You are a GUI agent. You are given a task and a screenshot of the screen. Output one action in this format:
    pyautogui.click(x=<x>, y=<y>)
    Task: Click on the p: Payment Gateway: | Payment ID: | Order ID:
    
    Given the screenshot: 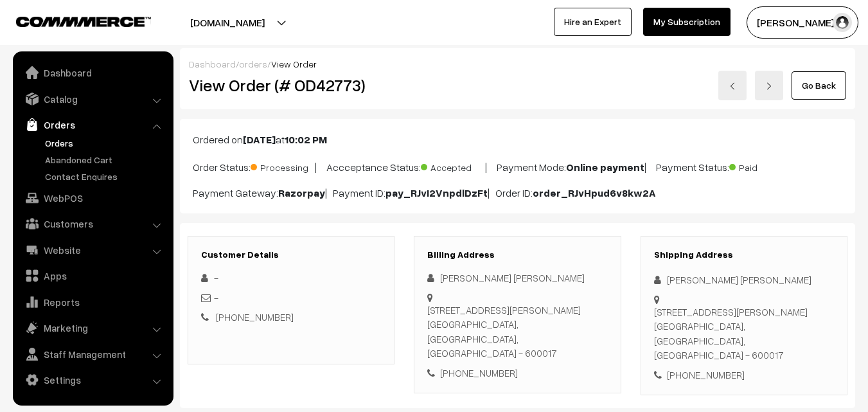 What is the action you would take?
    pyautogui.click(x=517, y=193)
    